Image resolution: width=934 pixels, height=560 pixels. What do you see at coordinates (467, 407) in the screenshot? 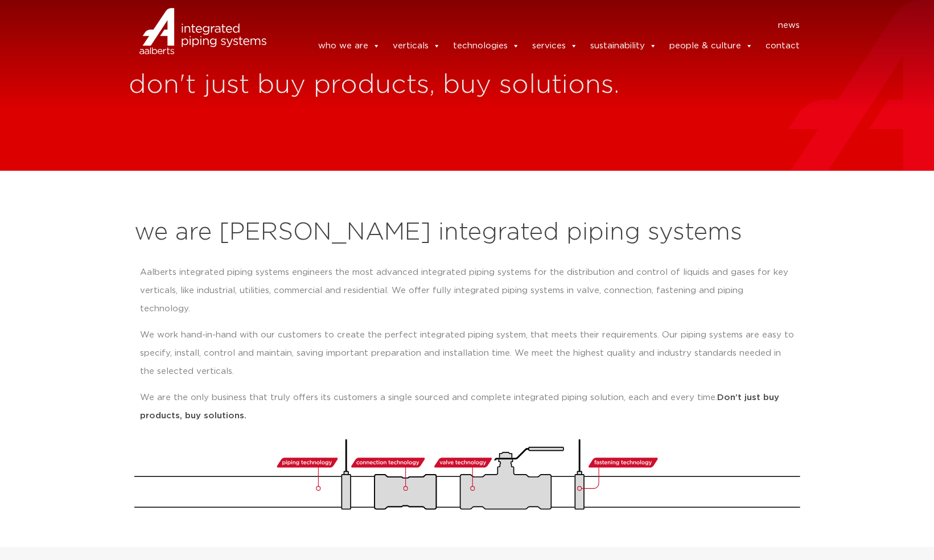
I see `p: We are the only business that truly offers its customers a single sourced and complete integrated...` at bounding box center [467, 407].